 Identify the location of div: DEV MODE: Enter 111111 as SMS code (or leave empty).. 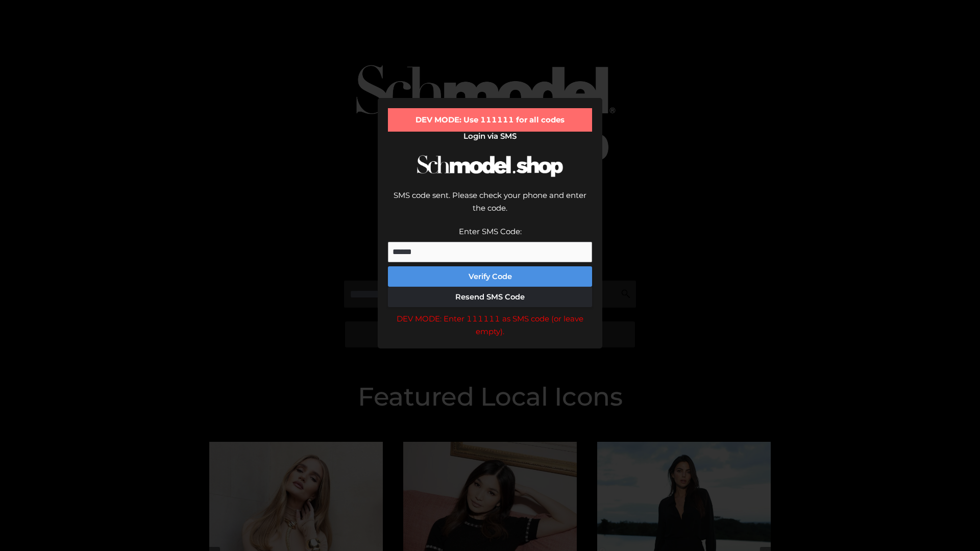
(490, 325).